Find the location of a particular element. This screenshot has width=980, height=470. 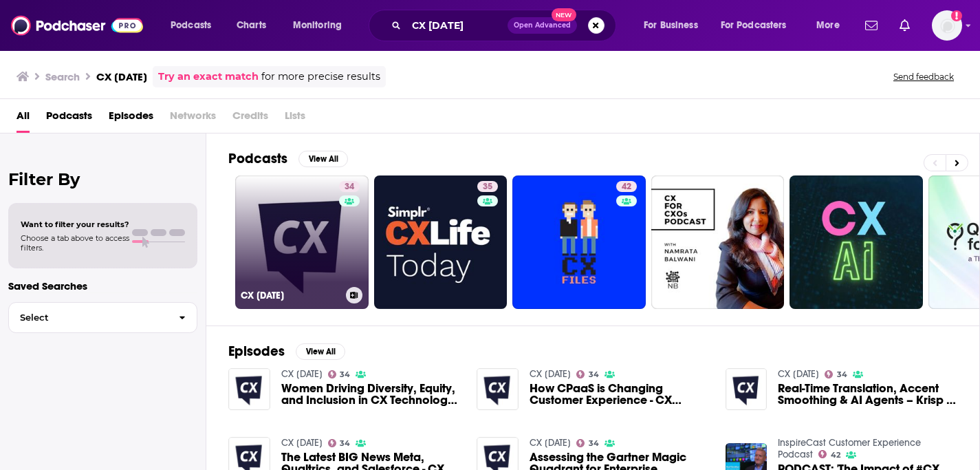

img: Women Driving Diversity, Equity, and Inclusion in CX Technology - CX Today News is located at coordinates (249, 388).